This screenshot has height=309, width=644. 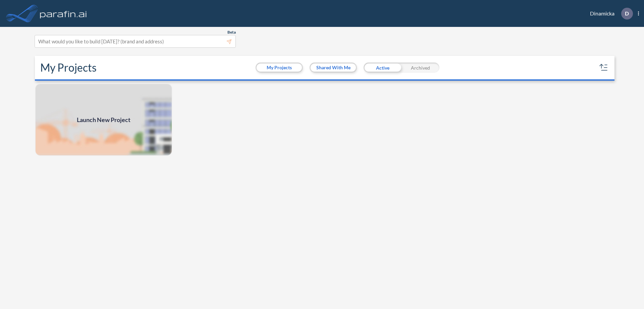 I want to click on img: add, so click(x=104, y=119).